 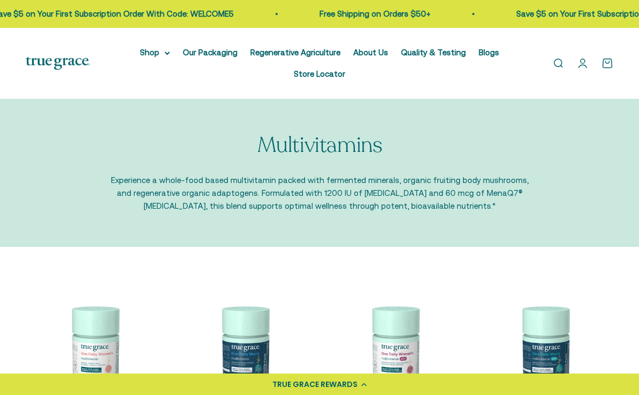 What do you see at coordinates (315, 384) in the screenshot?
I see `div: TRUE GRACE REWARDS` at bounding box center [315, 384].